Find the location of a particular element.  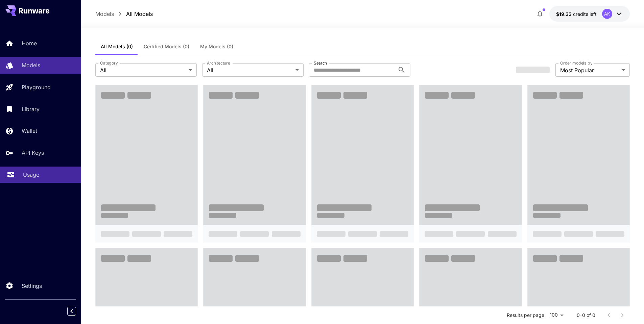

button: Collapse sidebar is located at coordinates (72, 312).